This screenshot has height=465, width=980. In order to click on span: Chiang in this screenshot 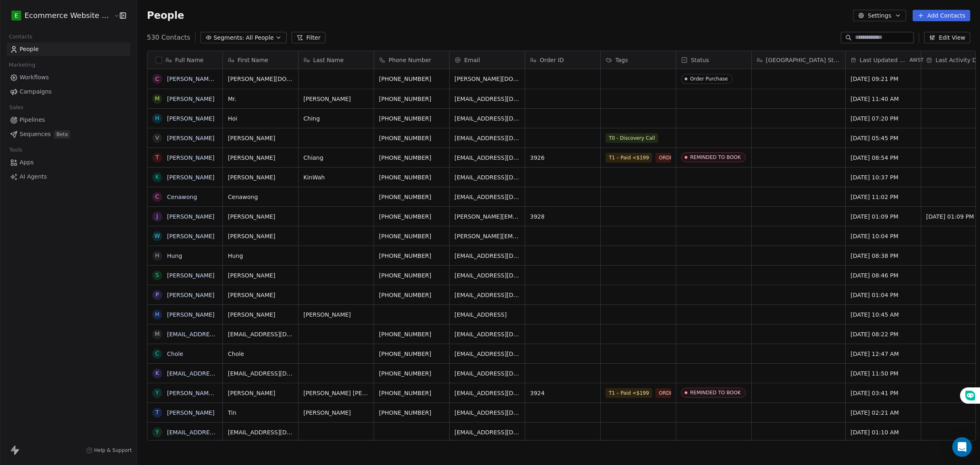, I will do `click(336, 158)`.